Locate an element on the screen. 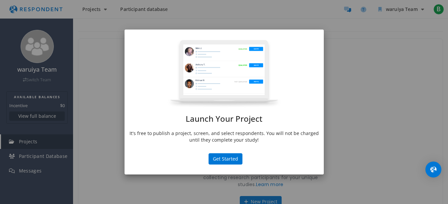 The height and width of the screenshot is (204, 448). h1: Launch Your Project is located at coordinates (224, 119).